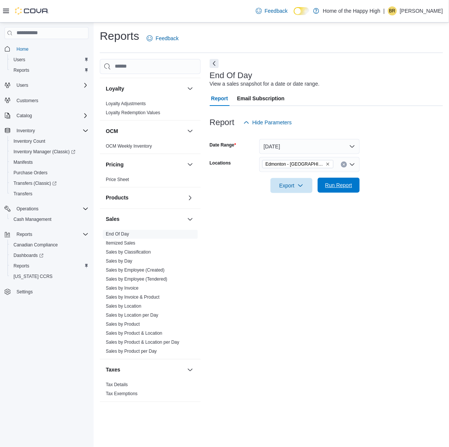  I want to click on a: End Of Day, so click(117, 234).